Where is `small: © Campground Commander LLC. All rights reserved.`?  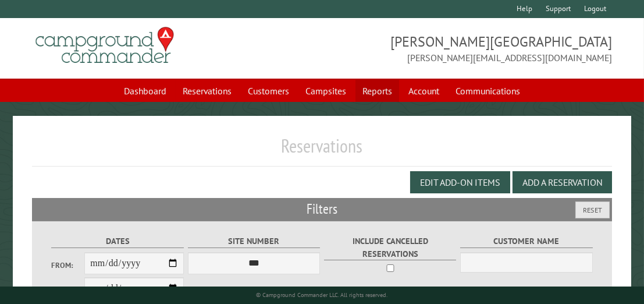 small: © Campground Commander LLC. All rights reserved. is located at coordinates (322, 295).